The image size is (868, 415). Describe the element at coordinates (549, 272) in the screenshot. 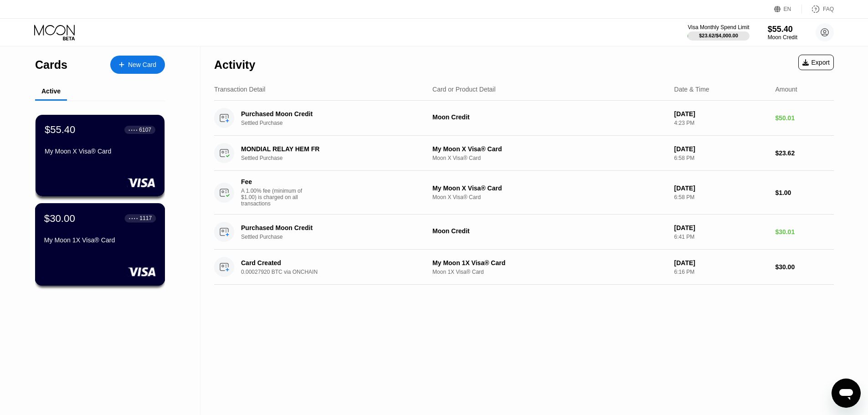

I see `div: Moon 1X Visa® Card` at that location.